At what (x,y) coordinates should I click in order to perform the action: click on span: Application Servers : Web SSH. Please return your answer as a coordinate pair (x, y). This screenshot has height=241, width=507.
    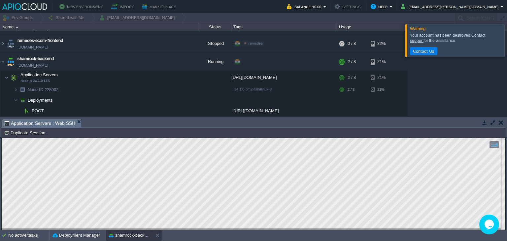
    Looking at the image, I should click on (40, 123).